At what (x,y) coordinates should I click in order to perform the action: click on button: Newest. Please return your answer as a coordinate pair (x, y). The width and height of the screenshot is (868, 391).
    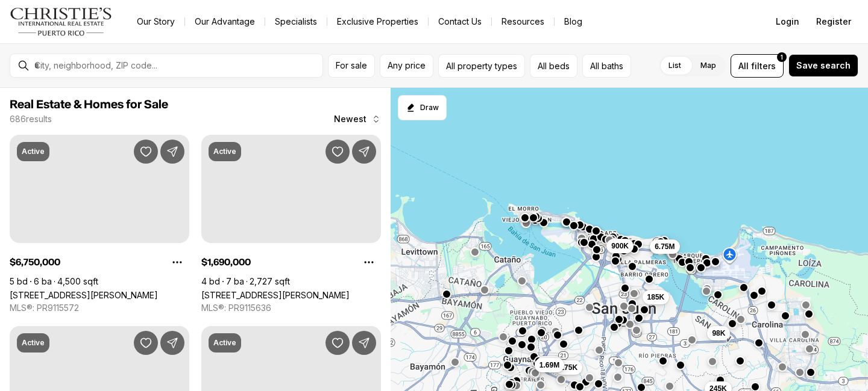
    Looking at the image, I should click on (357, 119).